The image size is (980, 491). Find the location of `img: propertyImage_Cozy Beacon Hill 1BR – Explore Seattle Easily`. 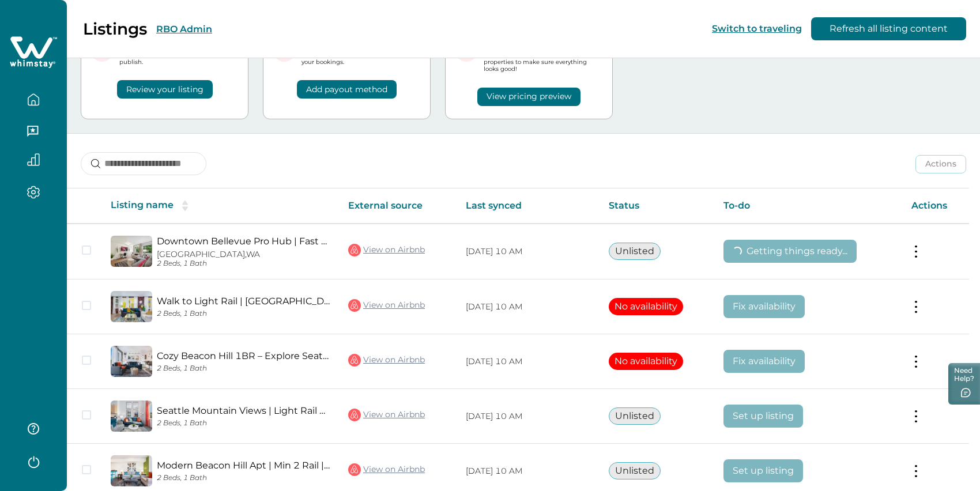

img: propertyImage_Cozy Beacon Hill 1BR – Explore Seattle Easily is located at coordinates (131, 362).